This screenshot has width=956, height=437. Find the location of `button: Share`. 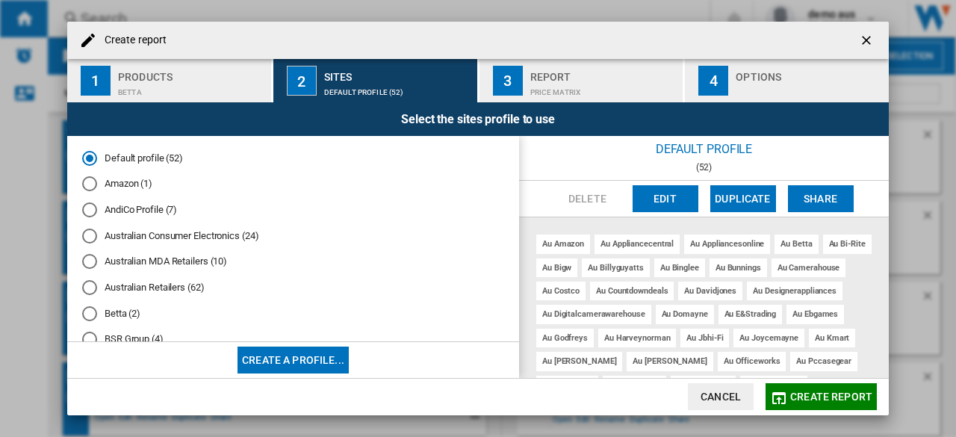

button: Share is located at coordinates (821, 199).